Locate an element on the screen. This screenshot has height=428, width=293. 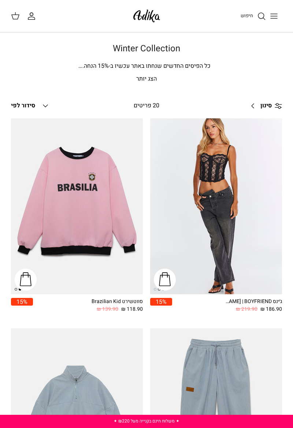
img: Adika IL is located at coordinates (147, 16).